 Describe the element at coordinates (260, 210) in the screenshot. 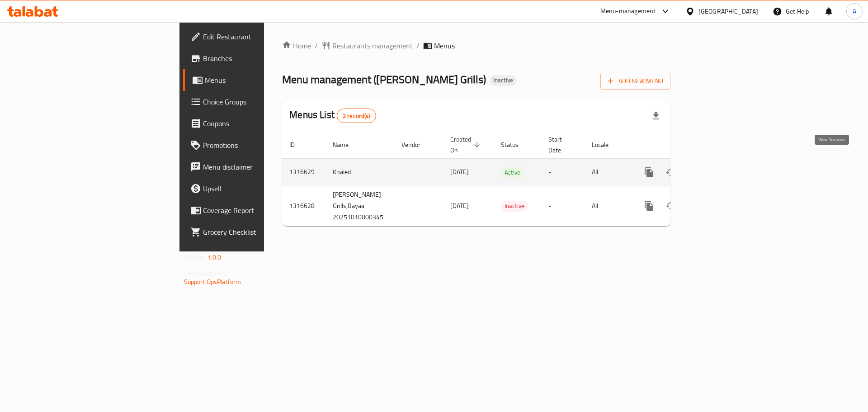

I see `span: Coverage Report` at that location.